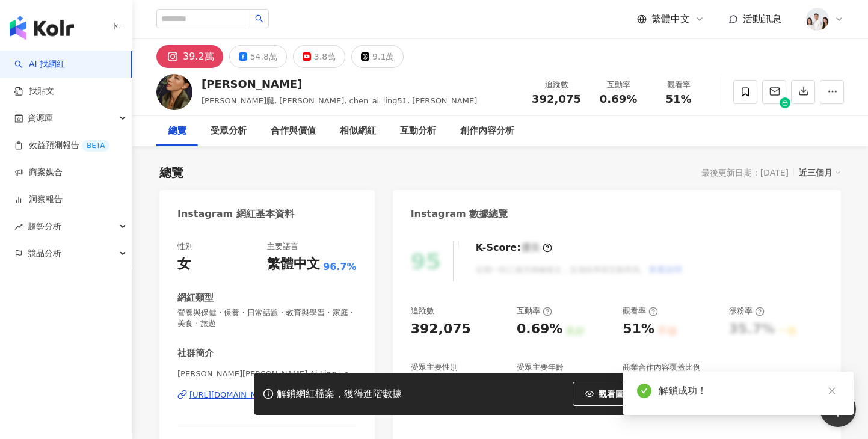 The width and height of the screenshot is (868, 439). I want to click on a: 找貼文, so click(34, 91).